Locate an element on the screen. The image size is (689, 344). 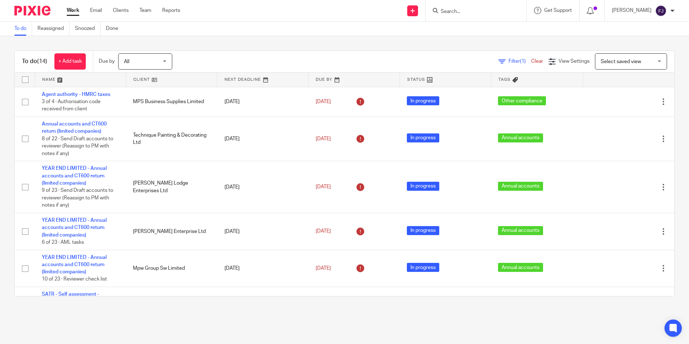
a: SATR - Self assessment - Personal tax return 24/25 is located at coordinates (71, 297).